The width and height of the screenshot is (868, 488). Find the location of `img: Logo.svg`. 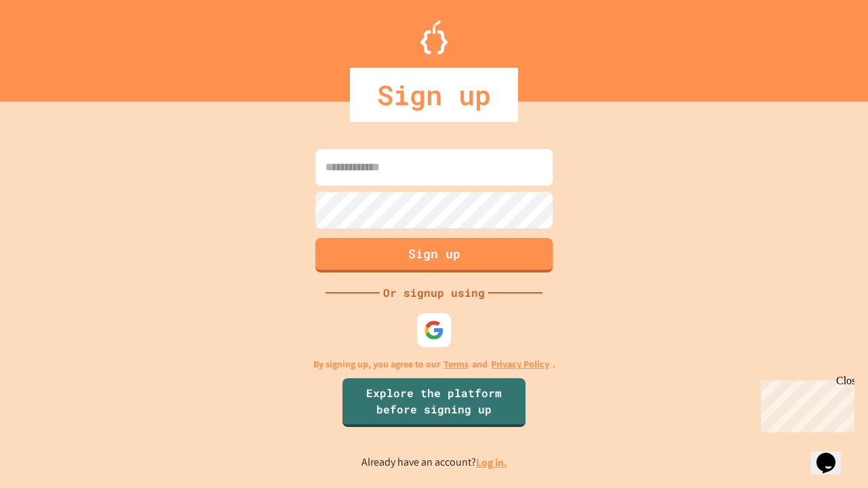

img: Logo.svg is located at coordinates (434, 37).